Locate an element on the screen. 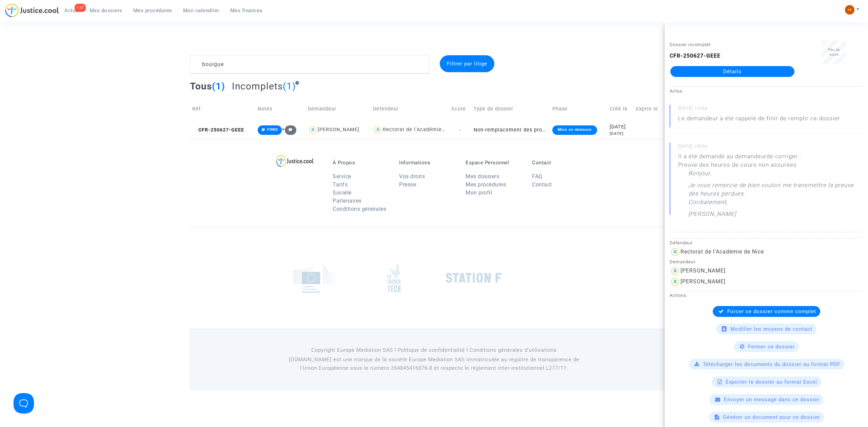 This screenshot has width=868, height=427. small: Dossier incomplet is located at coordinates (690, 45).